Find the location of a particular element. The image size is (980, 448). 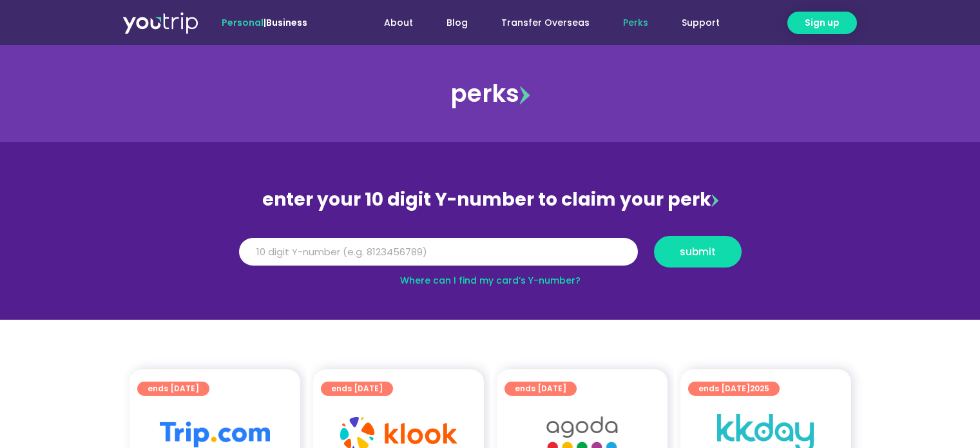

span: Sign up is located at coordinates (822, 22).